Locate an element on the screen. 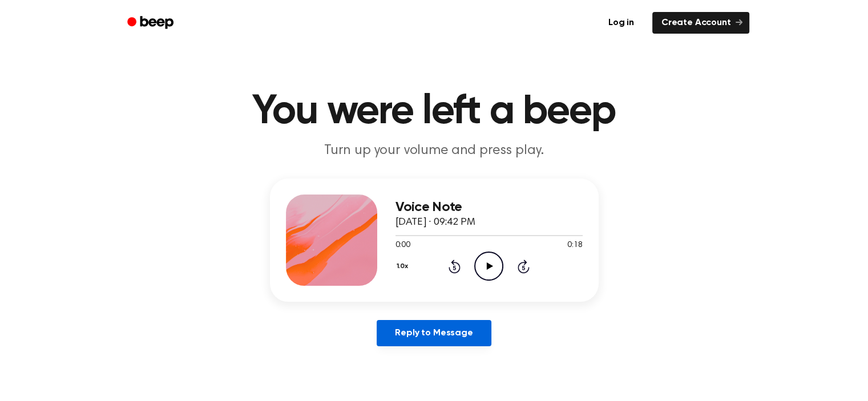  span: 0:18 is located at coordinates (575, 245).